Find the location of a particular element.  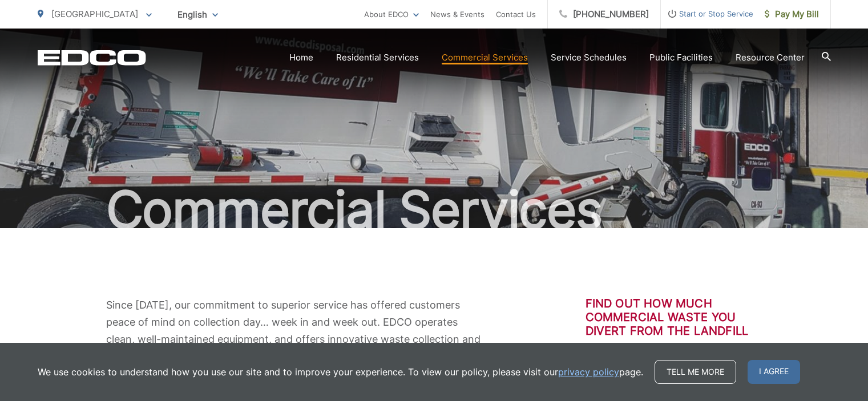

a: Resource Center is located at coordinates (770, 58).